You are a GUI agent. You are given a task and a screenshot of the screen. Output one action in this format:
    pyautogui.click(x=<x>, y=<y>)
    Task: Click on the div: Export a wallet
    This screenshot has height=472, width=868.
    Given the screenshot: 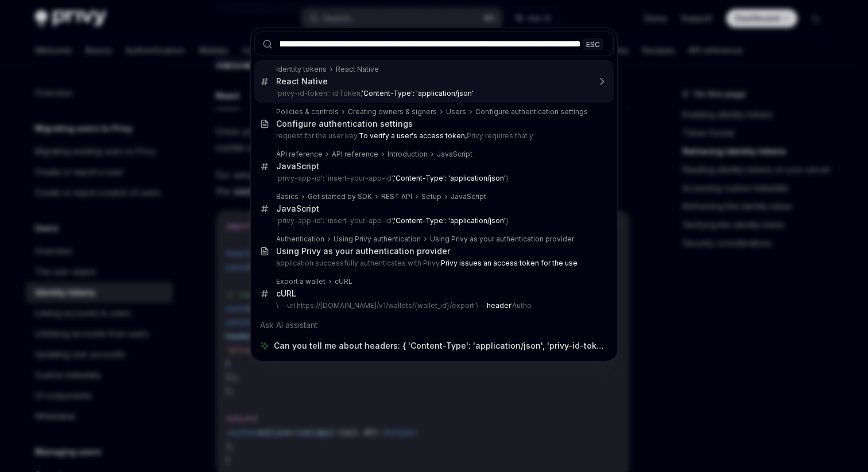 What is the action you would take?
    pyautogui.click(x=301, y=282)
    